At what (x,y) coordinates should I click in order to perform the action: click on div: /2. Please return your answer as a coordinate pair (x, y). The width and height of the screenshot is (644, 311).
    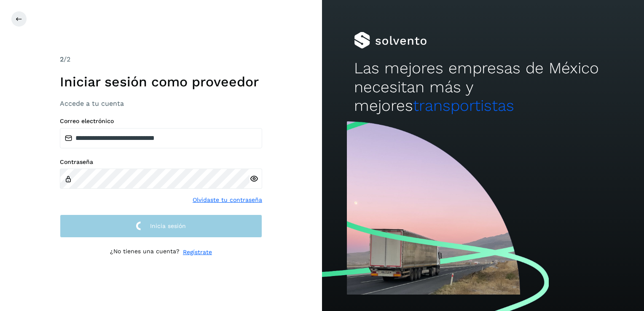
    Looking at the image, I should click on (161, 59).